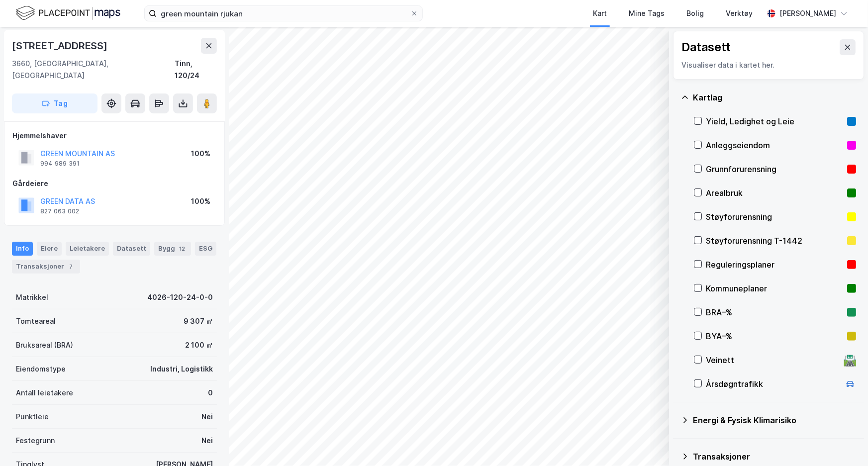 This screenshot has height=466, width=868. I want to click on div: Visualiser data i kartet her., so click(768, 65).